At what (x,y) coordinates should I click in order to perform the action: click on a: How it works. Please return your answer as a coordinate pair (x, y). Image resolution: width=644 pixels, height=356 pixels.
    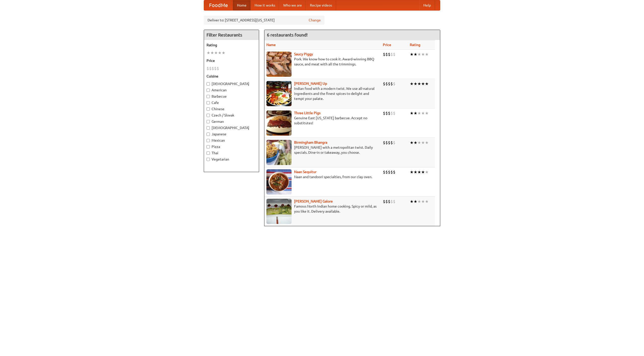
    Looking at the image, I should click on (265, 5).